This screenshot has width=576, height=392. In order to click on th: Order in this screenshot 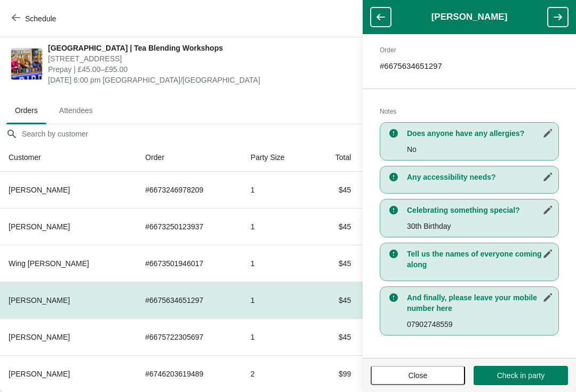, I will do `click(189, 158)`.